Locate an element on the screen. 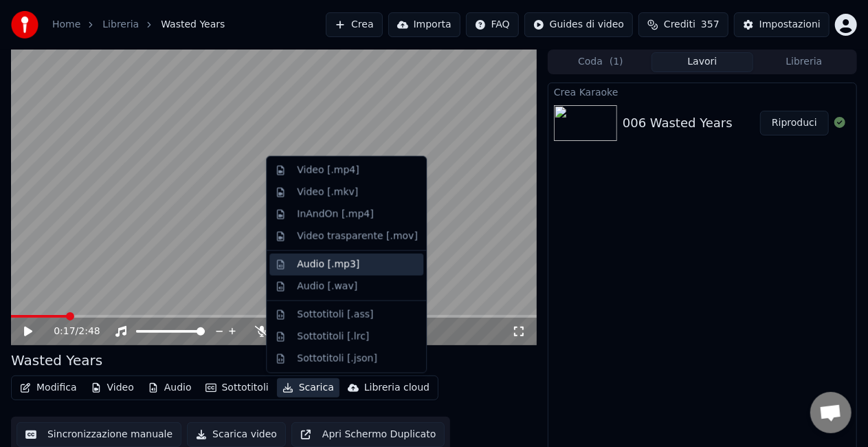  button: Modifica is located at coordinates (48, 388).